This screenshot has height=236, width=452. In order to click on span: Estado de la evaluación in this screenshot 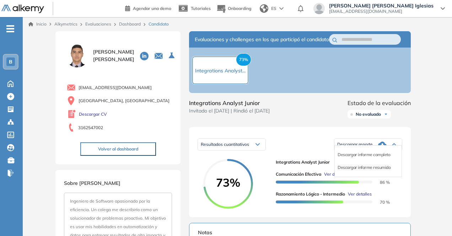, I will do `click(379, 103)`.